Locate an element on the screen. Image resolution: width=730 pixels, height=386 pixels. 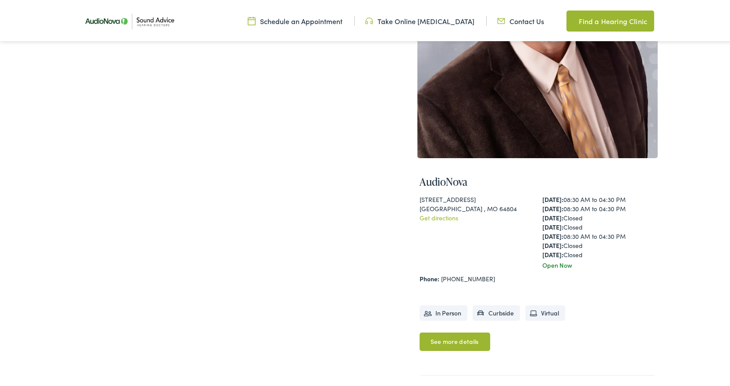
a: See more details is located at coordinates (455, 340).